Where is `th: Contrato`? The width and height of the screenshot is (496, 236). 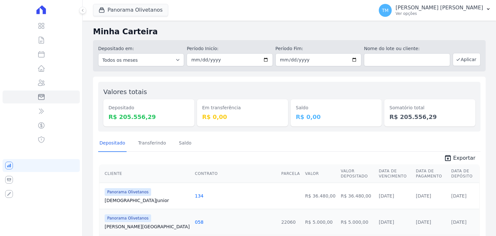
th: Contrato is located at coordinates (235, 173).